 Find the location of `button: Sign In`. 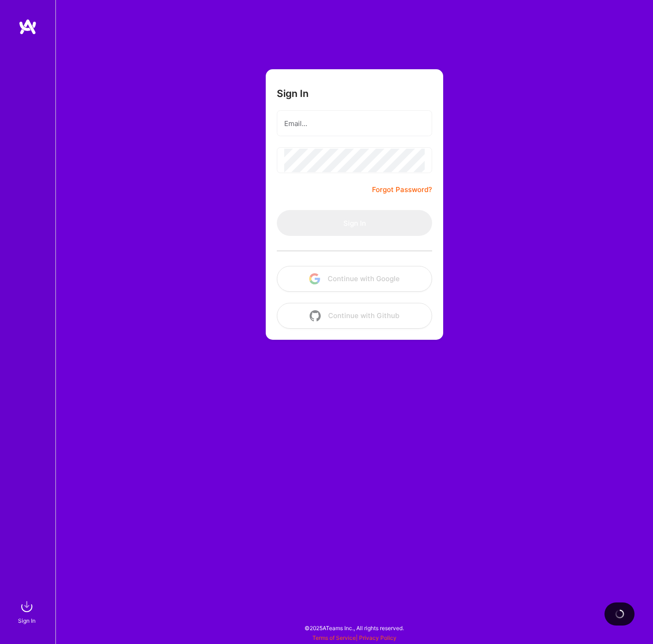

button: Sign In is located at coordinates (355, 223).